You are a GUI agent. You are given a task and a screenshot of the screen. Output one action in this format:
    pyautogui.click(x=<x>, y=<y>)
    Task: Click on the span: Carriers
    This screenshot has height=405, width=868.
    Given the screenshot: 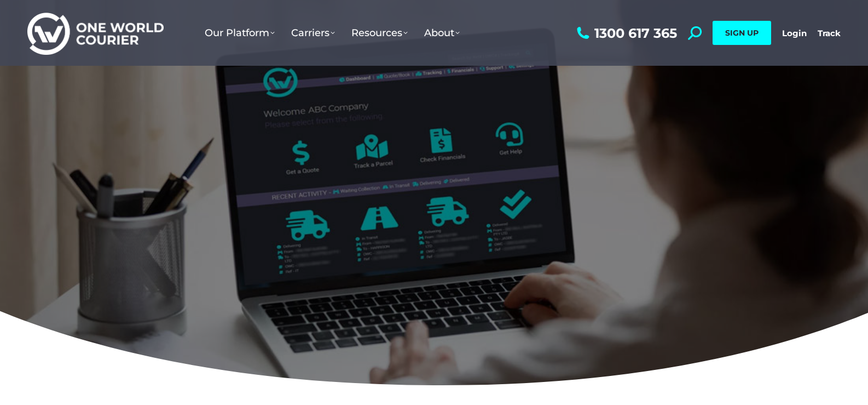 What is the action you would take?
    pyautogui.click(x=313, y=33)
    